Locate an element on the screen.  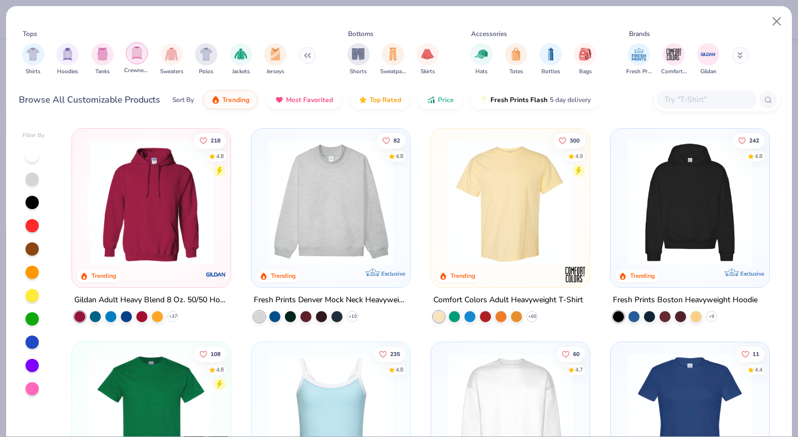
span: Sweaters is located at coordinates (172, 71).